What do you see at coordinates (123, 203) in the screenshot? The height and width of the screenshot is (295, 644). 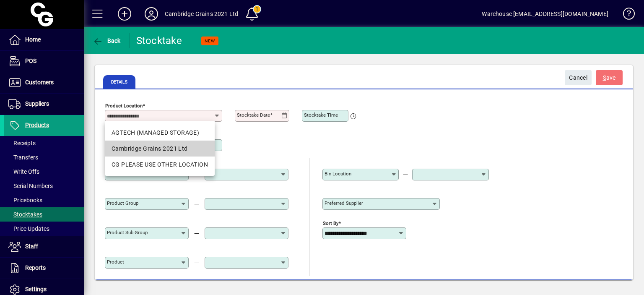 I see `mat-label: Product Group` at bounding box center [123, 203].